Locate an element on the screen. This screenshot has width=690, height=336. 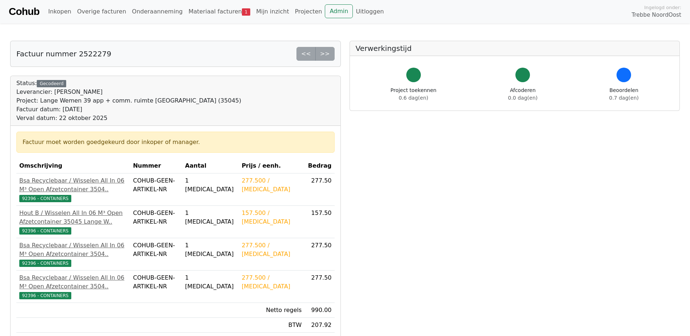
a: Cohub is located at coordinates (24, 12).